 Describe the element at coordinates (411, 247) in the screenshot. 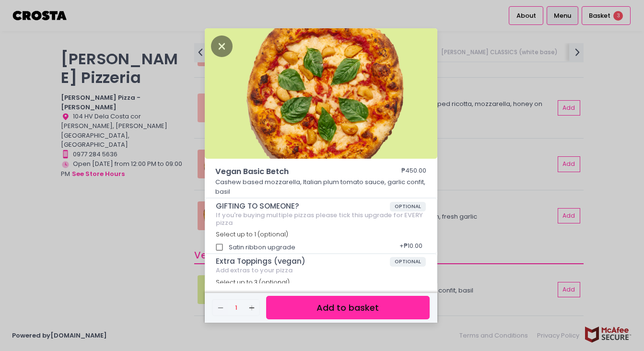

I see `div: + ₱10.00` at that location.